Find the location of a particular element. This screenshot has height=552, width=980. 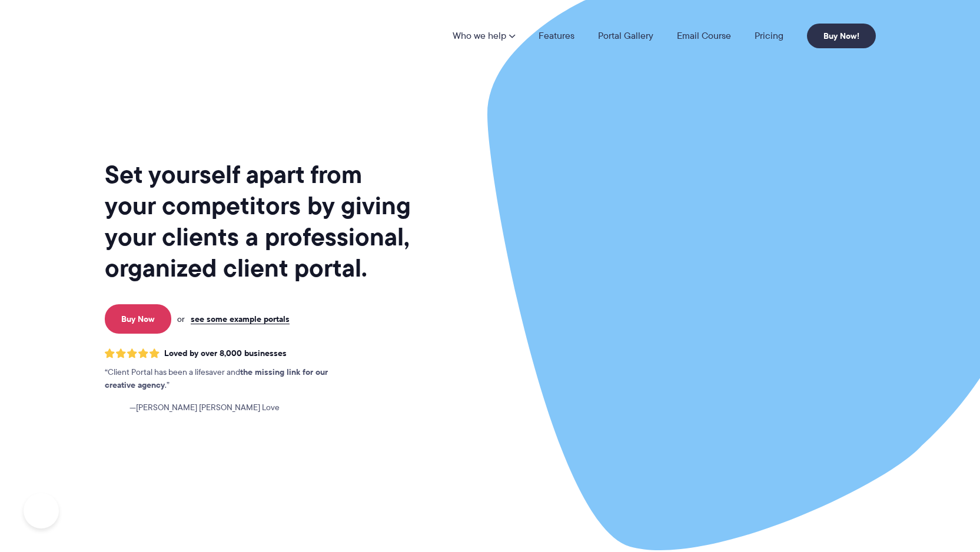

span: Loved by over 8,000 businesses is located at coordinates (225, 353).